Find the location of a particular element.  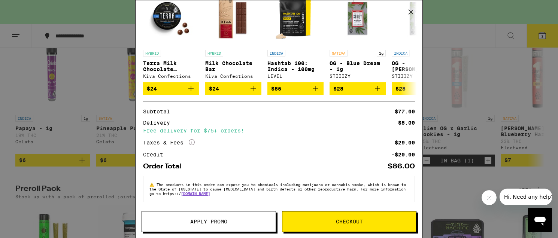

div: Free delivery for $75+ orders! is located at coordinates (279, 131).